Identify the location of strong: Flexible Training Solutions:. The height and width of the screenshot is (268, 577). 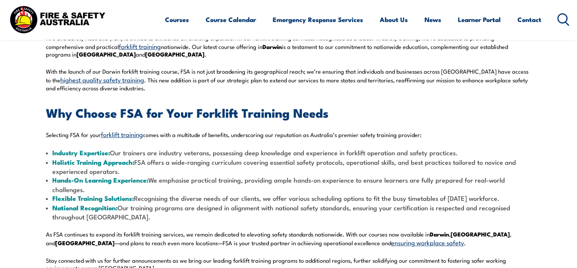
(93, 198).